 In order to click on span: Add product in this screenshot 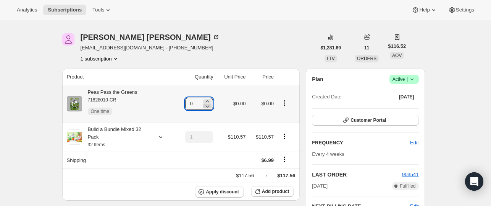, I will do `click(276, 191)`.